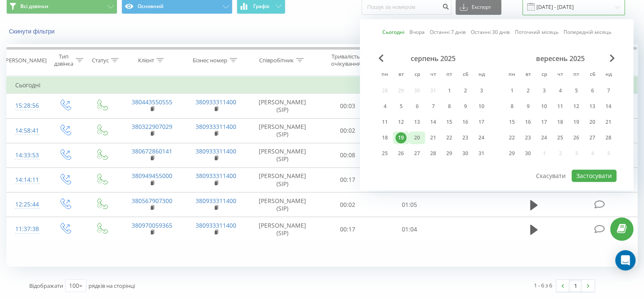  Describe the element at coordinates (417, 138) in the screenshot. I see `div: 20` at that location.